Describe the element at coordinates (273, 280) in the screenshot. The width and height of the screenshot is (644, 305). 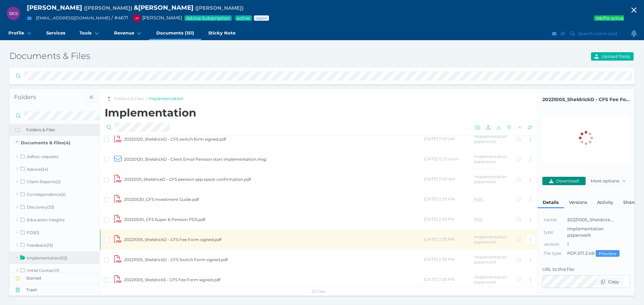
I see `td: 20221005_SheldrickS - CFS Fee Form signed.pdf` at that location.